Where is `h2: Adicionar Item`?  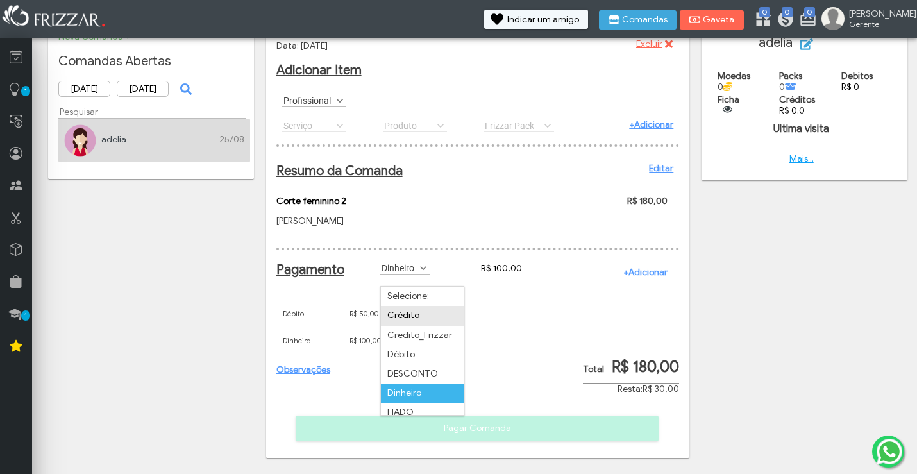
h2: Adicionar Item is located at coordinates (477, 70).